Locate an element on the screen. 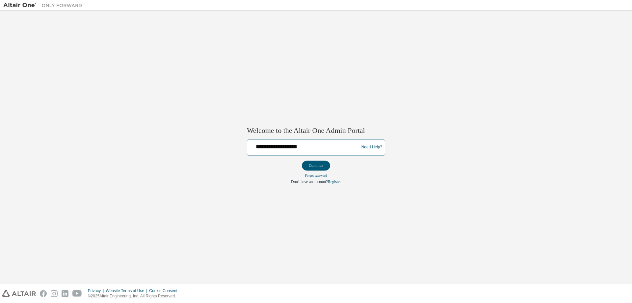  h2: Welcome to the Altair One Admin Portal is located at coordinates (316, 131).